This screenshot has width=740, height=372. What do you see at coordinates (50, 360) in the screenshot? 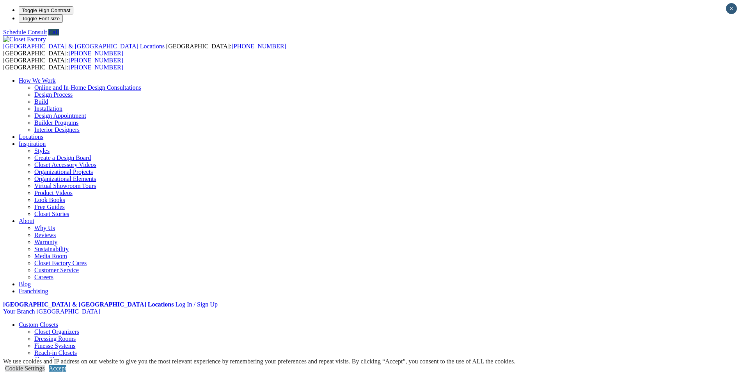
I see `a: Shoe Closets` at bounding box center [50, 360].